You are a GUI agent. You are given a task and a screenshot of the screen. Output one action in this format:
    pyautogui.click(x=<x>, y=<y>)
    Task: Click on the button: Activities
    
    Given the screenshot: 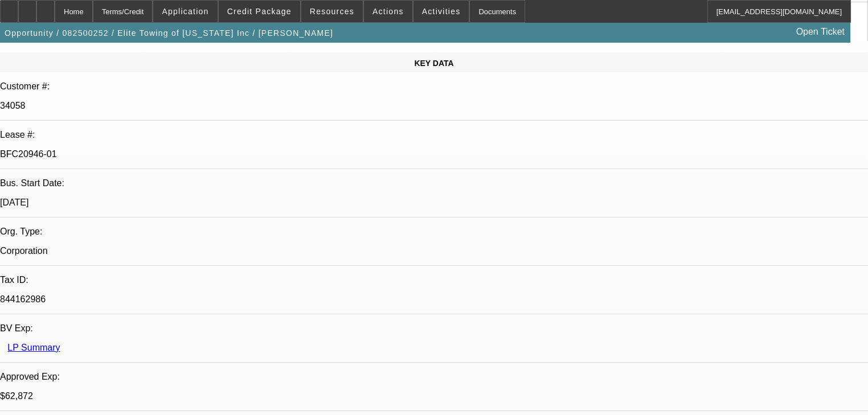 What is the action you would take?
    pyautogui.click(x=441, y=11)
    